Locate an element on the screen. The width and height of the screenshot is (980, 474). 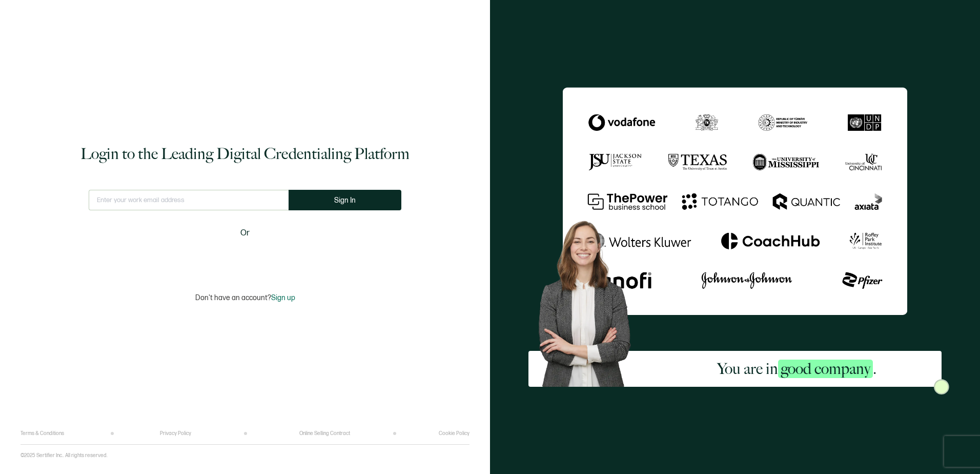
button: Sign In is located at coordinates (345, 200).